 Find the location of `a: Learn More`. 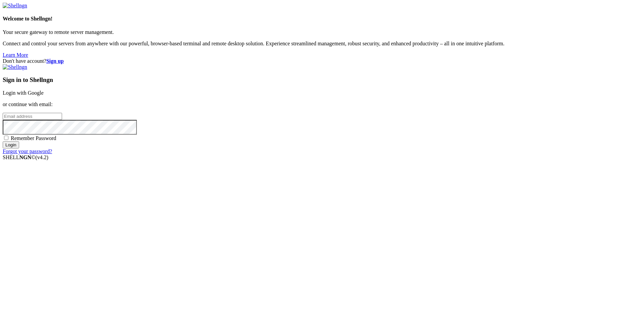

a: Learn More is located at coordinates (16, 54).